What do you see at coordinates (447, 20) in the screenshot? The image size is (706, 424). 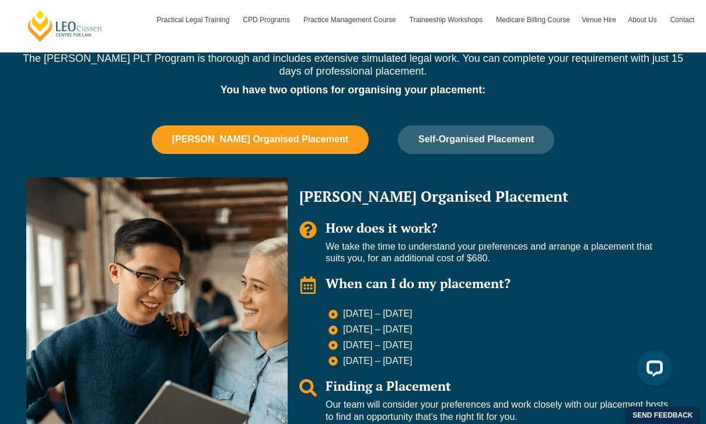 I see `a: Traineeship Workshops` at bounding box center [447, 20].